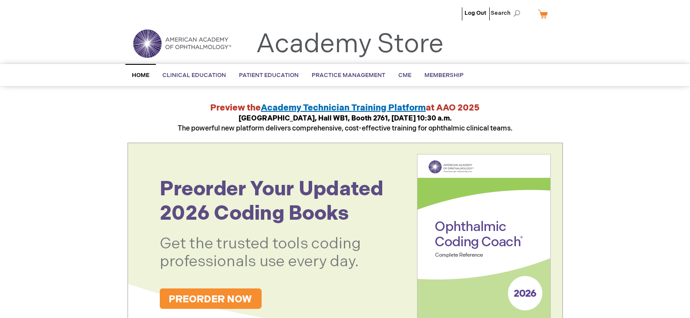  I want to click on span: The powerful new platform delivers comprehensive, cost-effective training for ophthalmic clinical..., so click(345, 124).